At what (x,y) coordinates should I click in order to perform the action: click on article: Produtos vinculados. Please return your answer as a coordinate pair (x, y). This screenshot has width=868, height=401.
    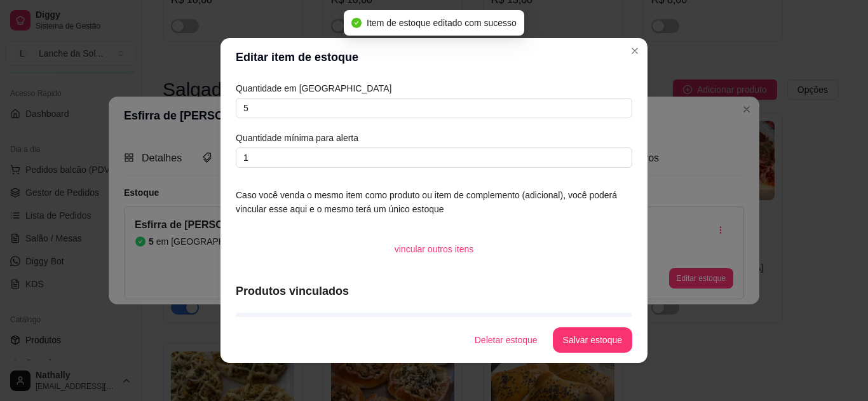
    Looking at the image, I should click on (434, 291).